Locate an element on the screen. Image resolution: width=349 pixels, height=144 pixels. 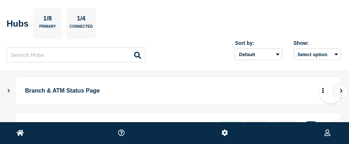
p: 1/8 is located at coordinates (47, 20).